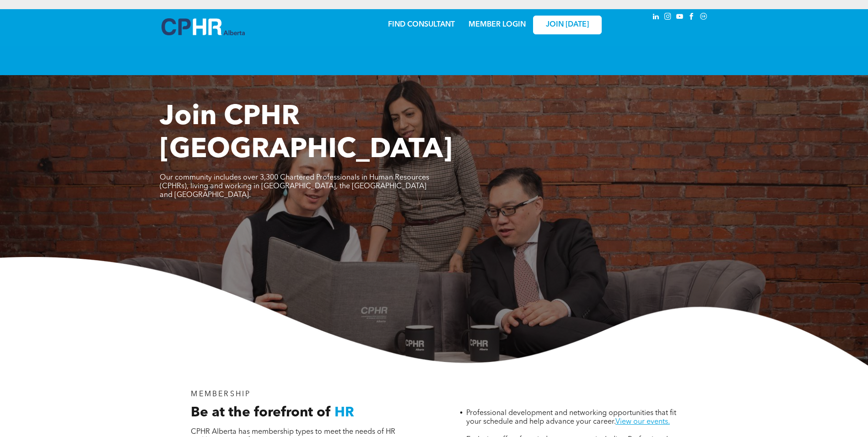 This screenshot has width=868, height=437. What do you see at coordinates (704, 17) in the screenshot?
I see `a: Social network` at bounding box center [704, 17].